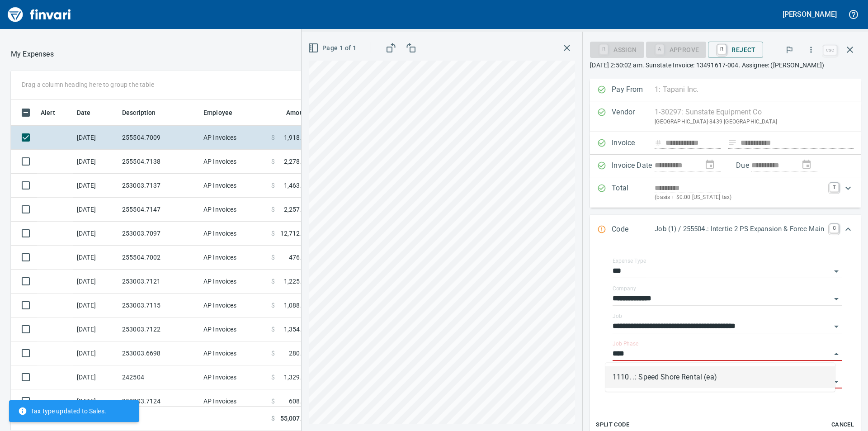  I want to click on span: 608.00, so click(299, 401).